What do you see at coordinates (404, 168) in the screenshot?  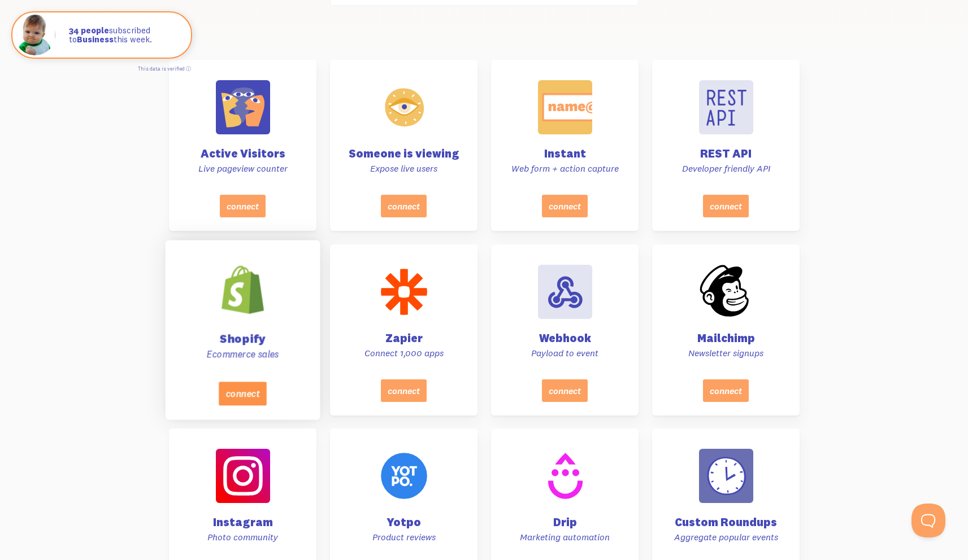 I see `p: Expose live users` at bounding box center [404, 168].